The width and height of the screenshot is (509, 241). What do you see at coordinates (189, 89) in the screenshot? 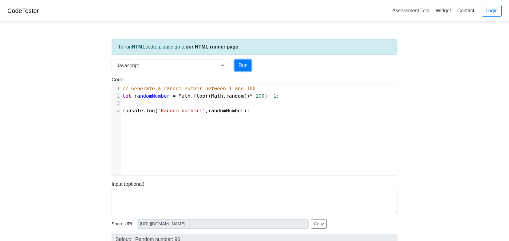
I see `span: // Generate a random number between 1 and 100` at bounding box center [189, 89].